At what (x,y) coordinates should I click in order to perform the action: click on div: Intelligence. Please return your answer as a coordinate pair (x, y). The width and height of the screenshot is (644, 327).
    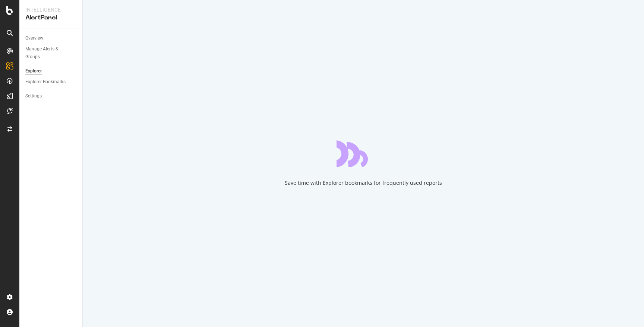
    Looking at the image, I should click on (51, 10).